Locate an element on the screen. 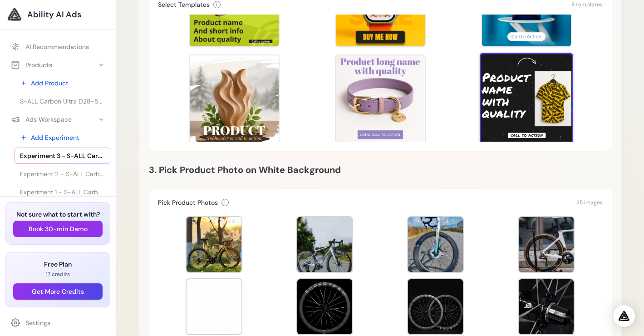 This screenshot has width=644, height=336. a: Ability AI Ads is located at coordinates (58, 14).